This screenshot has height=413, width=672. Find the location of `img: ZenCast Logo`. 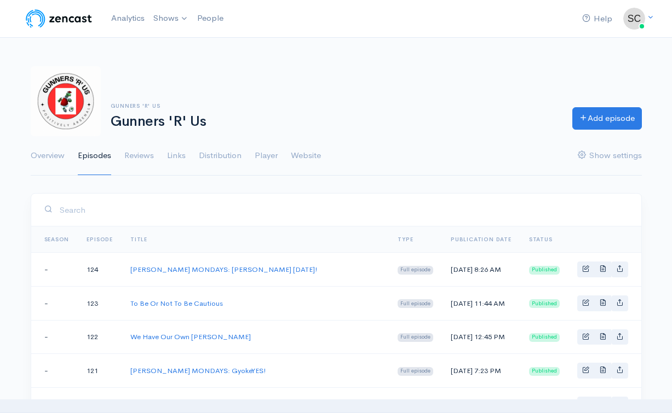

img: ZenCast Logo is located at coordinates (59, 19).